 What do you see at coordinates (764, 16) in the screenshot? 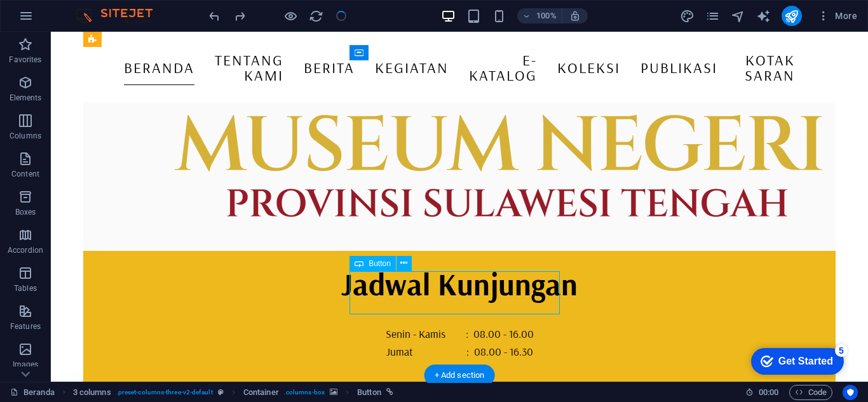
I see `button: text_generator` at bounding box center [764, 16].